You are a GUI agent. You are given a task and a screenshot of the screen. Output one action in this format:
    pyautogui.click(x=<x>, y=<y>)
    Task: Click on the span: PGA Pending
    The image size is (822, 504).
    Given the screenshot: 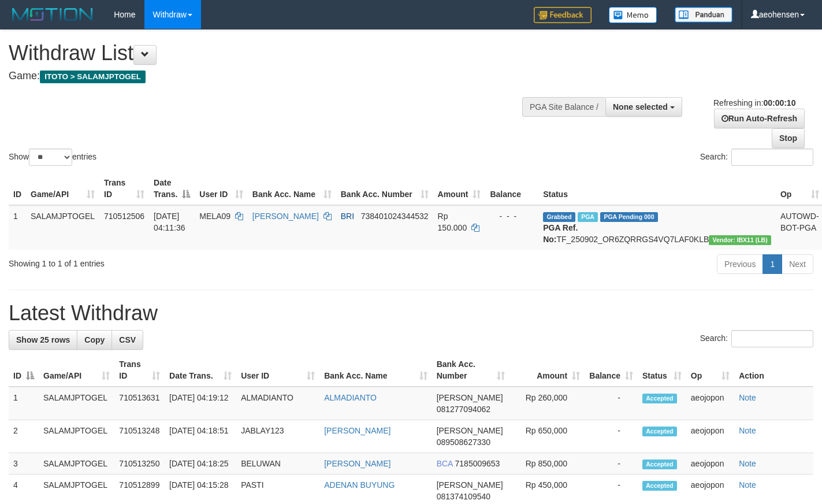 What is the action you would take?
    pyautogui.click(x=629, y=217)
    